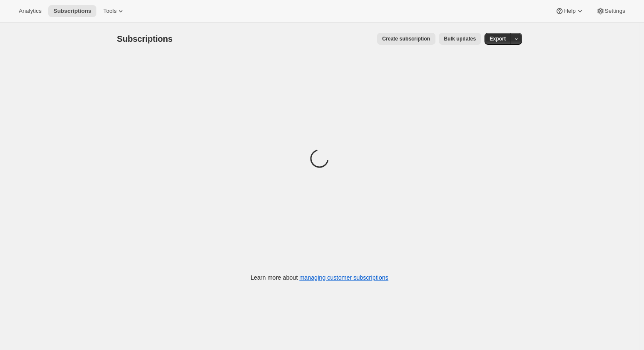 The image size is (644, 350). I want to click on span: Help, so click(569, 11).